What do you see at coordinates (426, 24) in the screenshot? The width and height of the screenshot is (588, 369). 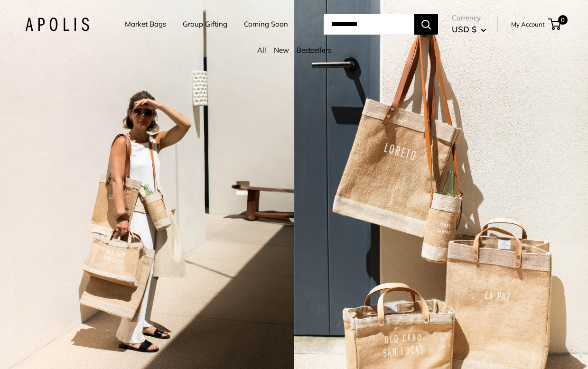 I see `button: Search` at bounding box center [426, 24].